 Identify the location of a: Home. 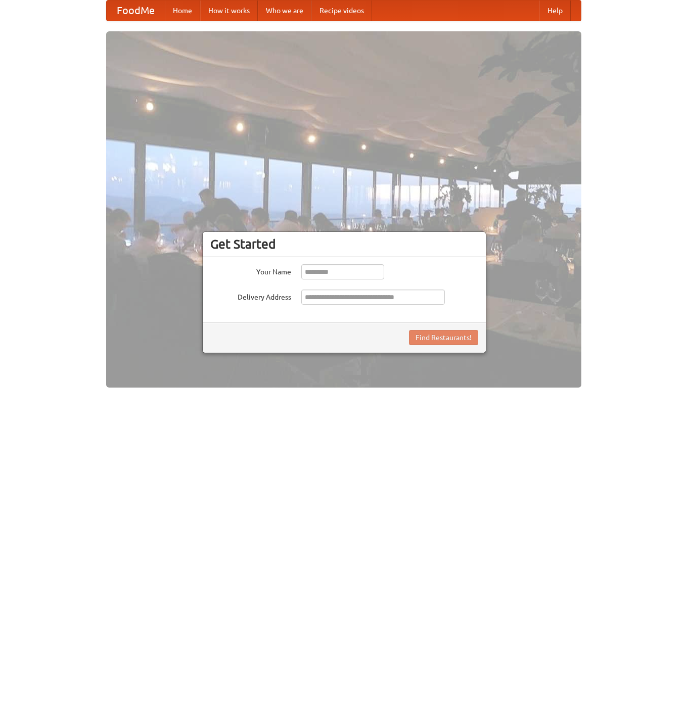
(182, 11).